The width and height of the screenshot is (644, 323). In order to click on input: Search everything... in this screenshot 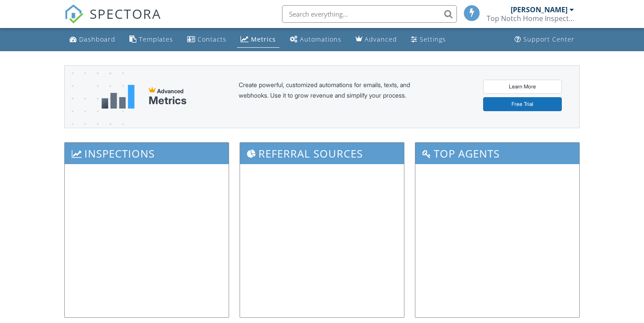, I will do `click(369, 14)`.